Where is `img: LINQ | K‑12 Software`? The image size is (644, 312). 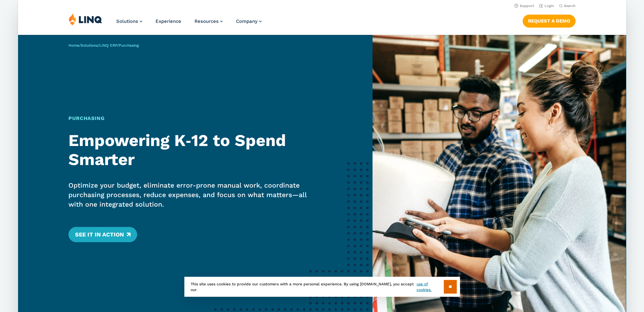 img: LINQ | K‑12 Software is located at coordinates (86, 19).